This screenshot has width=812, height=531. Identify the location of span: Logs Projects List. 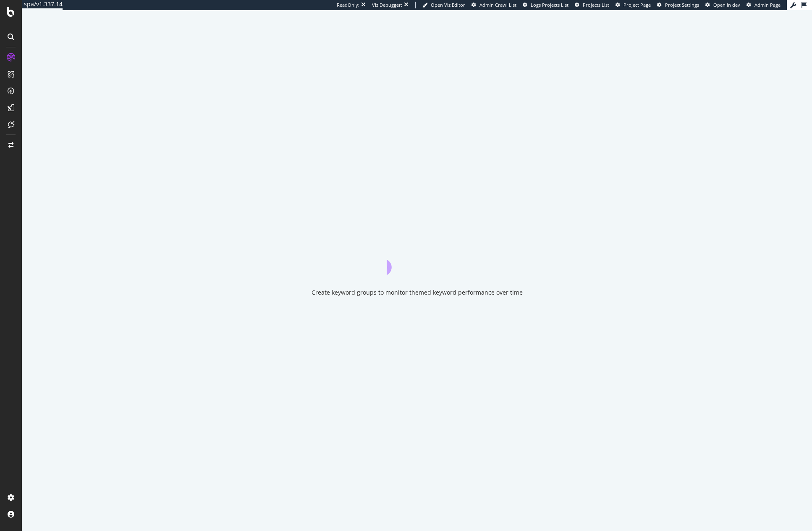
(550, 5).